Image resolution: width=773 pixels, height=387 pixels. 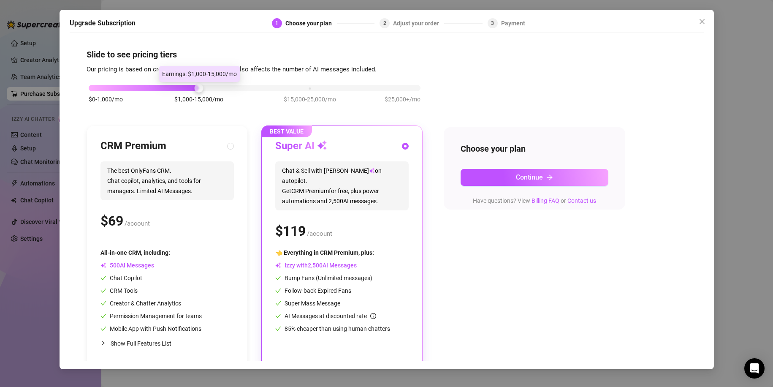 I want to click on span: Chat Copilot, so click(x=121, y=278).